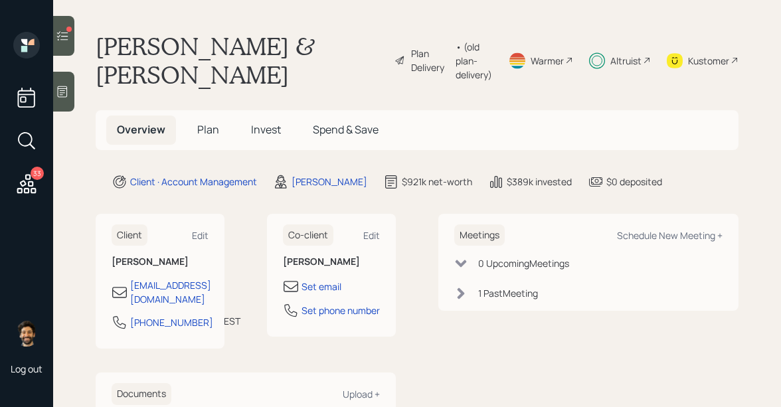 The width and height of the screenshot is (781, 407). Describe the element at coordinates (193, 181) in the screenshot. I see `div: Client · Account Management` at that location.